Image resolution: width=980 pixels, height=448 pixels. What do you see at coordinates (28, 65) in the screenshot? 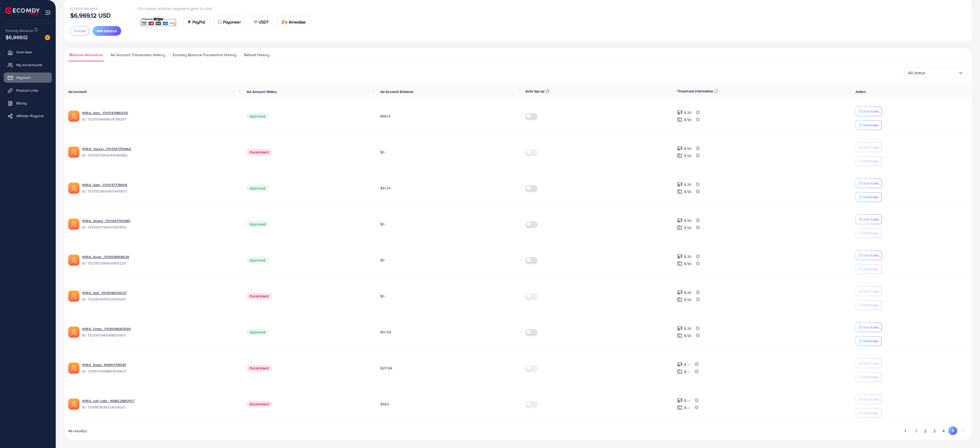
I see `a: My ad accounts` at bounding box center [28, 65].